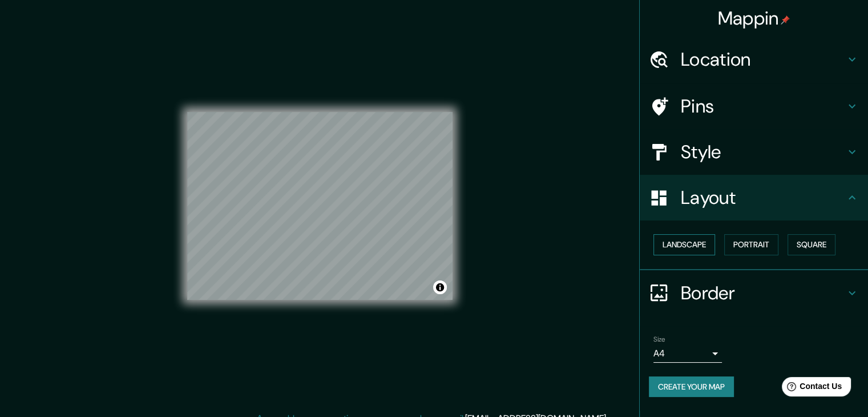 The height and width of the screenshot is (417, 868). I want to click on button: Landscape, so click(684, 244).